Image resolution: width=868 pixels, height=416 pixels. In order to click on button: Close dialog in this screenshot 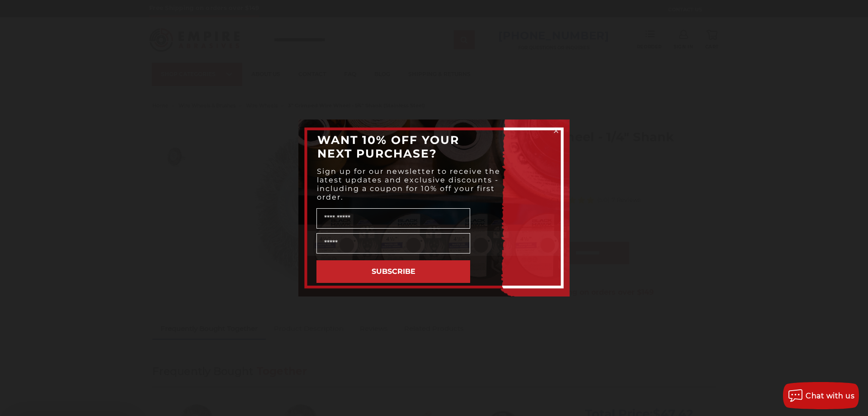, I will do `click(556, 130)`.